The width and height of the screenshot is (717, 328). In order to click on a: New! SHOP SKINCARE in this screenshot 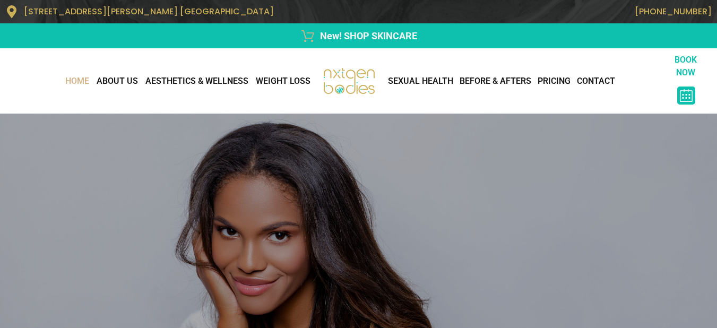, I will do `click(358, 36)`.